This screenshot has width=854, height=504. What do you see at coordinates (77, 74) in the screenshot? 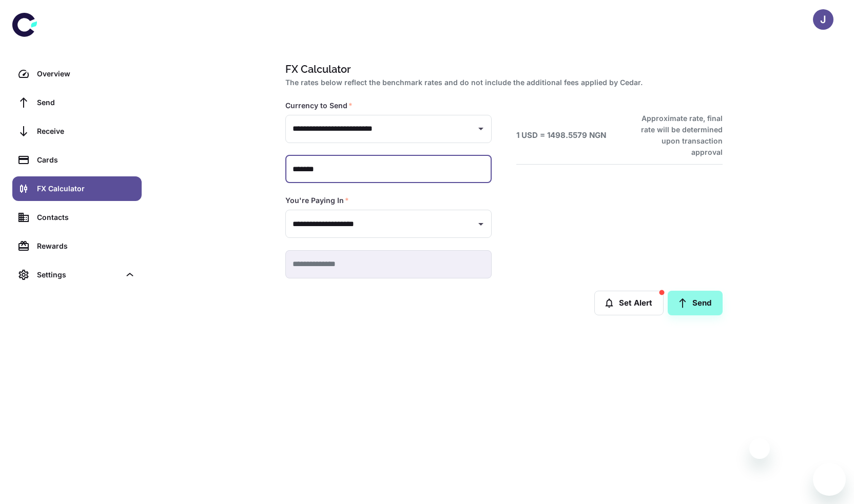
I see `a: Overview` at bounding box center [77, 74].